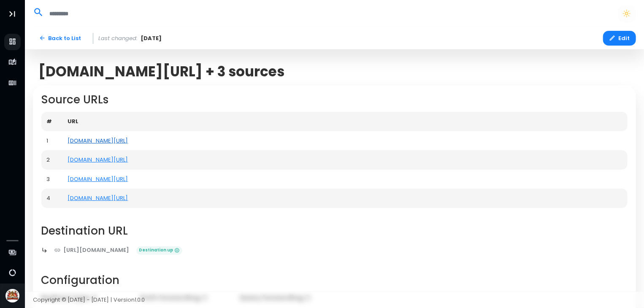 This screenshot has width=644, height=308. What do you see at coordinates (52, 198) in the screenshot?
I see `div: 4` at bounding box center [52, 198].